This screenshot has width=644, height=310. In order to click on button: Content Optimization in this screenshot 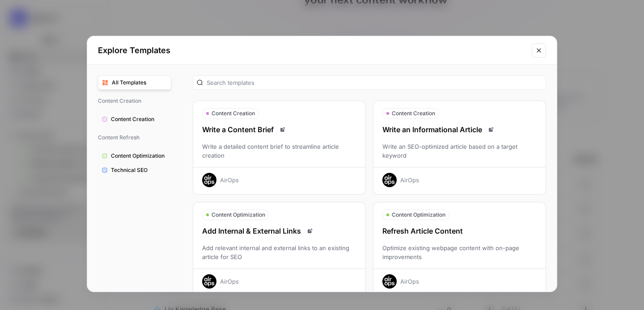, I will do `click(135, 156)`.